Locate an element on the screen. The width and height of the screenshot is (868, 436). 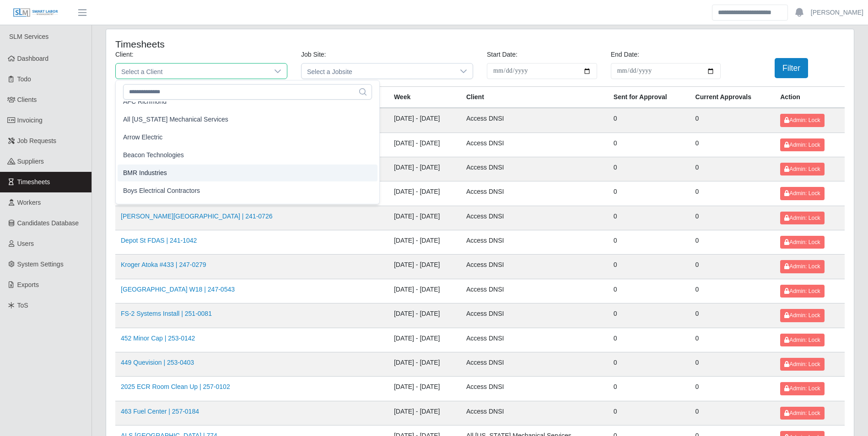
a: Depot St FDAS | 241-1042 is located at coordinates (159, 240).